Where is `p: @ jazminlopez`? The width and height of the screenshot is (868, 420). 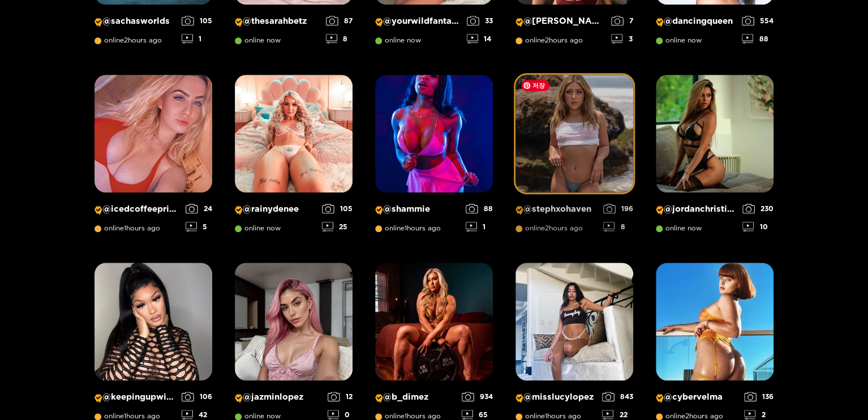
p: @ jazminlopez is located at coordinates (278, 397).